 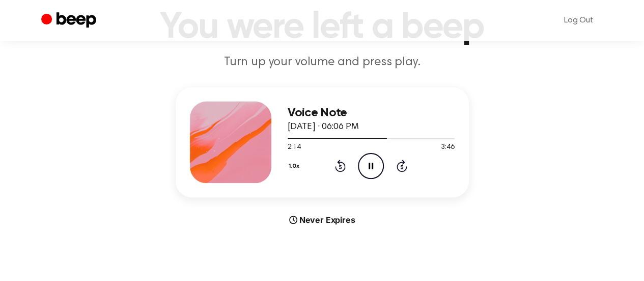 What do you see at coordinates (295, 166) in the screenshot?
I see `button: 1.0x` at bounding box center [295, 166].